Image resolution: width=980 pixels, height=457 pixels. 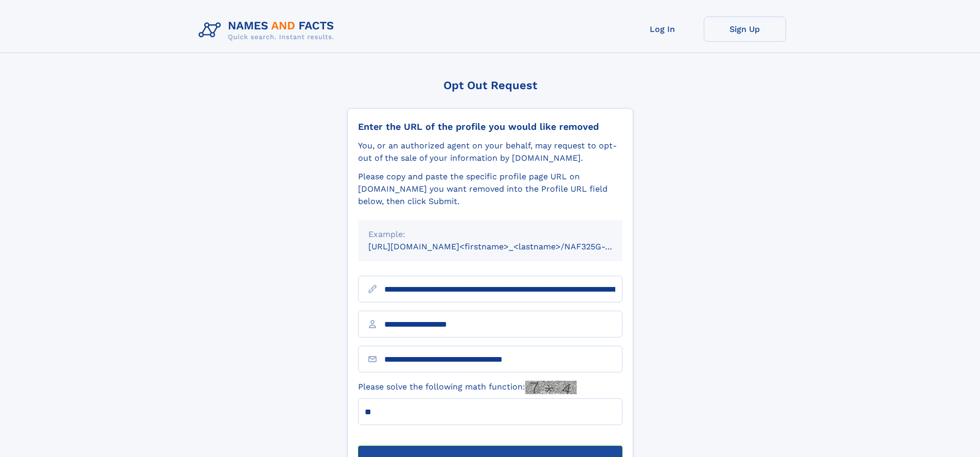 I want to click on div: Example:, so click(x=490, y=234).